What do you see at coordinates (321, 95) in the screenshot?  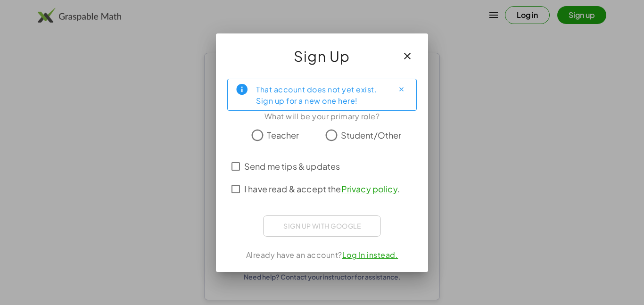 I see `div: That account does not yet exist. Sign up for a new one here!` at bounding box center [321, 95].